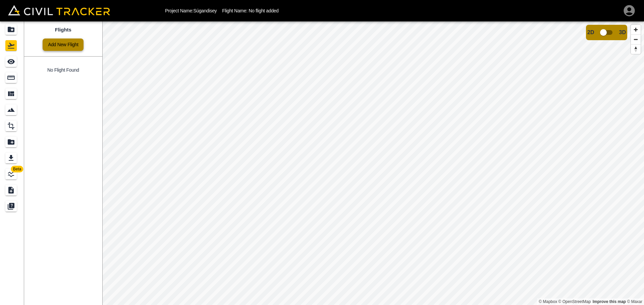  What do you see at coordinates (574, 302) in the screenshot?
I see `a: OpenStreetMap` at bounding box center [574, 302].